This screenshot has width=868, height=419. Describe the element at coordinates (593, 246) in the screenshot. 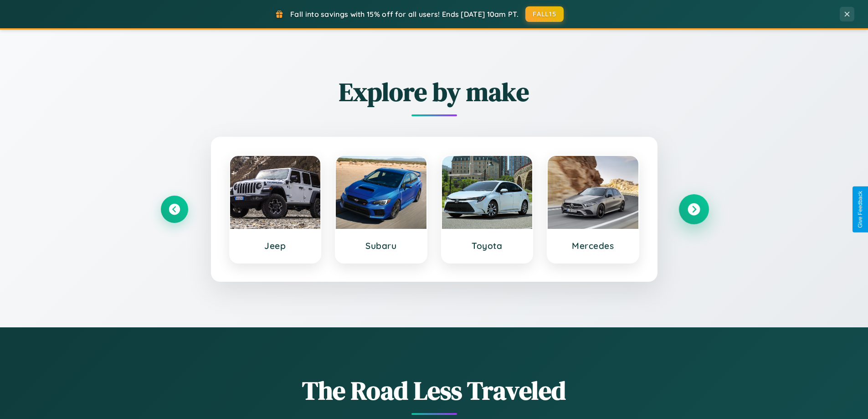

I see `h3: Mercedes` at that location.